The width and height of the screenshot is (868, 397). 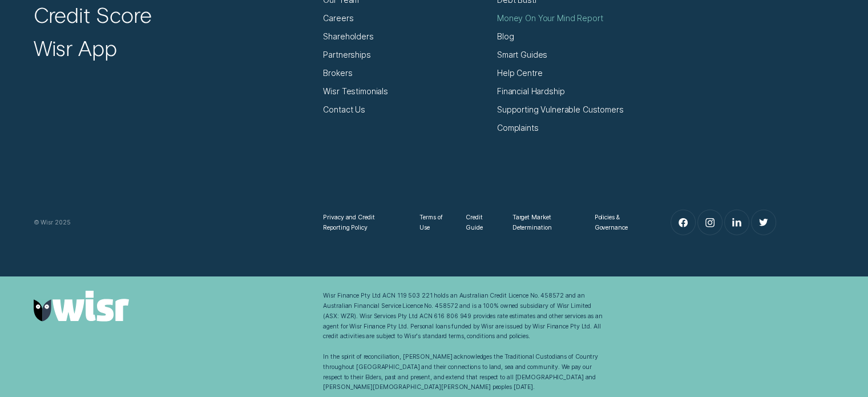 I want to click on a: Help Centre, so click(x=519, y=73).